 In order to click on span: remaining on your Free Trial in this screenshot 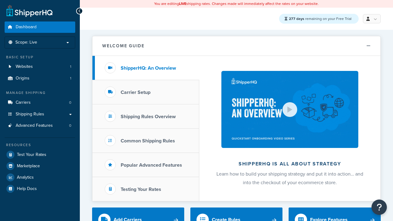, I will do `click(320, 19)`.